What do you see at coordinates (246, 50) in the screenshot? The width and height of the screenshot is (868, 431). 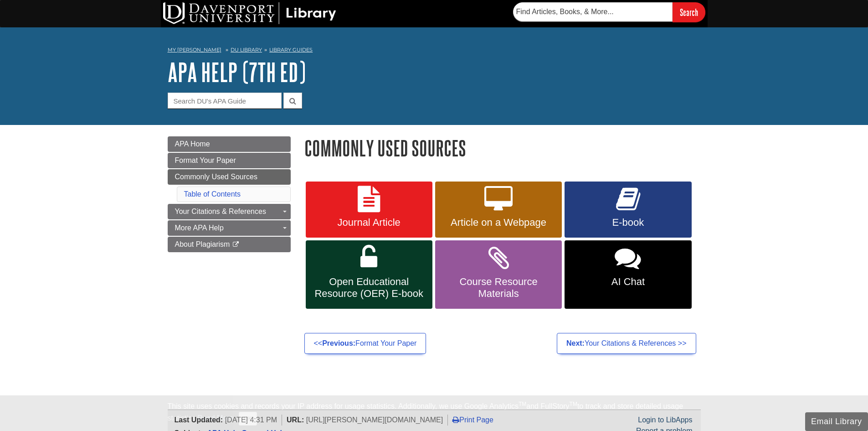 I see `a: DU Library` at bounding box center [246, 50].